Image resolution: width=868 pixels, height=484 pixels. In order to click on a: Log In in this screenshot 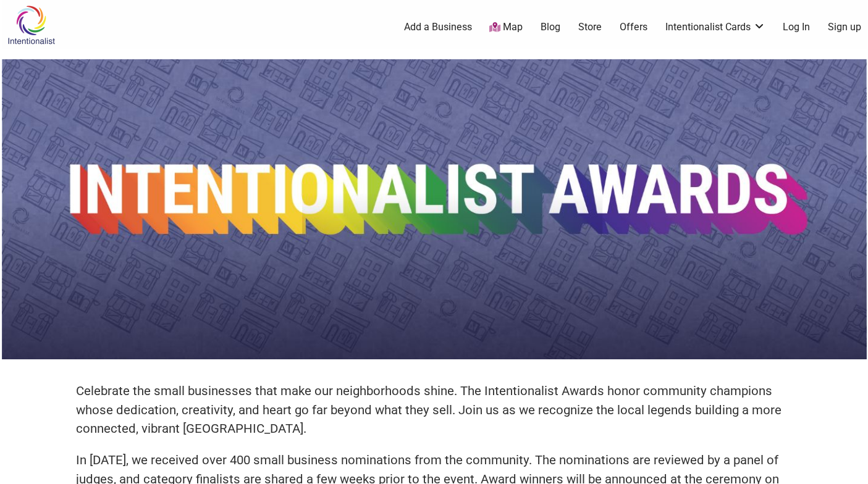, I will do `click(796, 27)`.